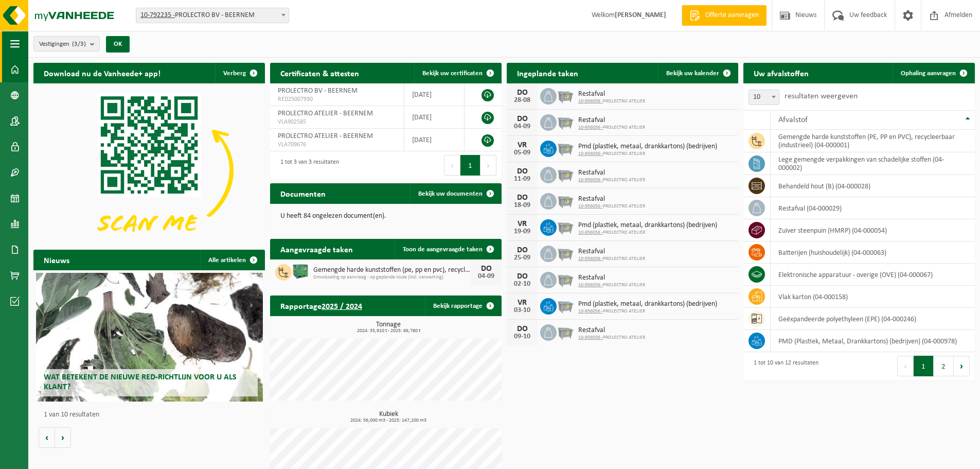 Image resolution: width=980 pixels, height=469 pixels. I want to click on td: zuiver steenpuin (HMRP) (04-000054), so click(873, 230).